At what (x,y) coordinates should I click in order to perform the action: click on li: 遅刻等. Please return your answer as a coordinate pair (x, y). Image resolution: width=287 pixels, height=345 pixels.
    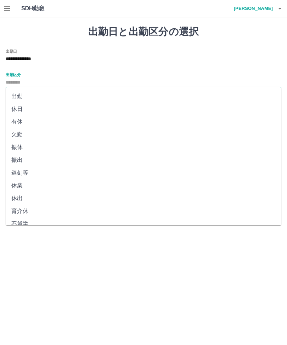
    Looking at the image, I should click on (143, 173).